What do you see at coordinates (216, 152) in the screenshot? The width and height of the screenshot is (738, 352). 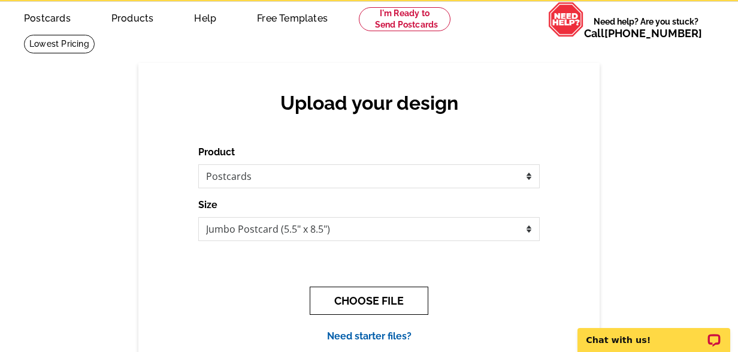 I see `label: Product` at bounding box center [216, 152].